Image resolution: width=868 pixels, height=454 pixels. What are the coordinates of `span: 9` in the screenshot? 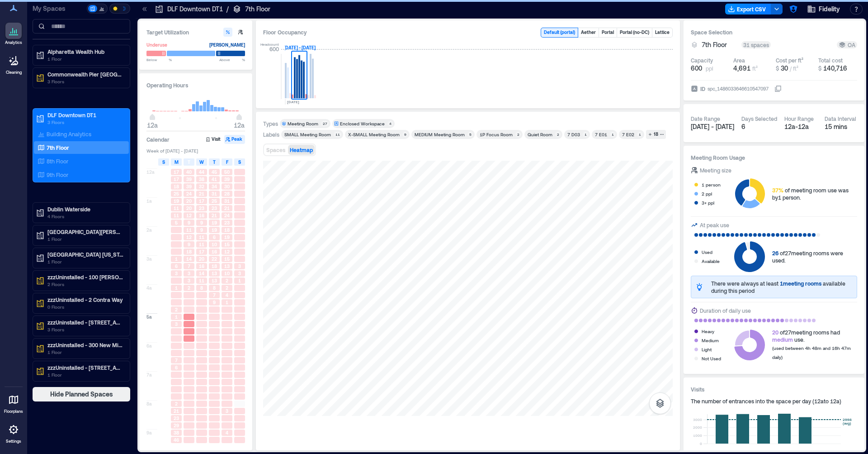 It's located at (202, 222).